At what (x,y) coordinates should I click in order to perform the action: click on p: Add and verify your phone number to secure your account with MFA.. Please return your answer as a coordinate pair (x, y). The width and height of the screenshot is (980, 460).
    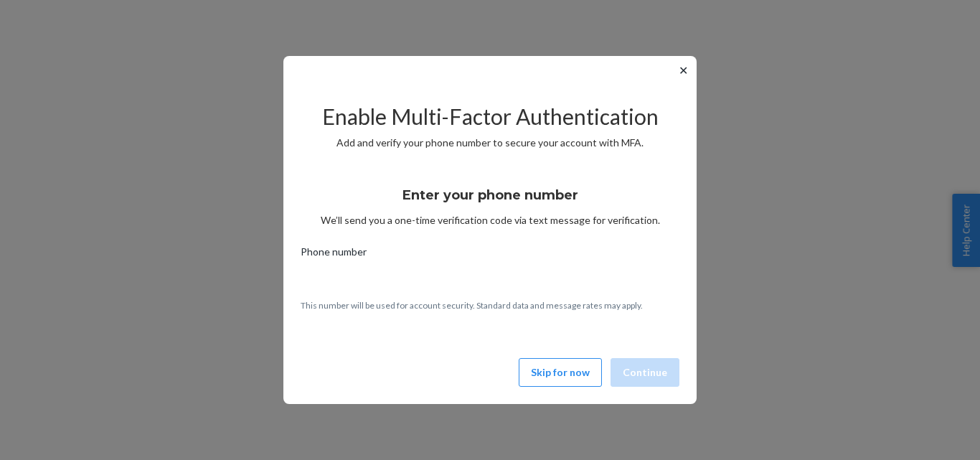
    Looking at the image, I should click on (490, 143).